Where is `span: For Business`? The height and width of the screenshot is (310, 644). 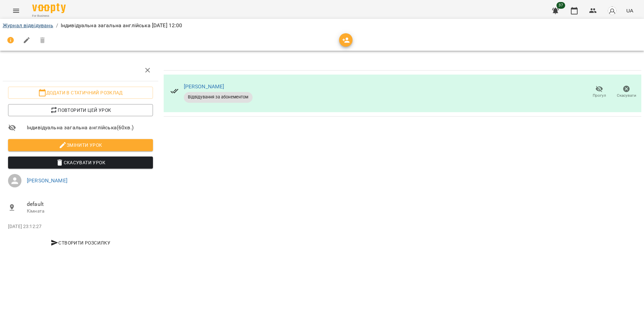 span: For Business is located at coordinates (49, 16).